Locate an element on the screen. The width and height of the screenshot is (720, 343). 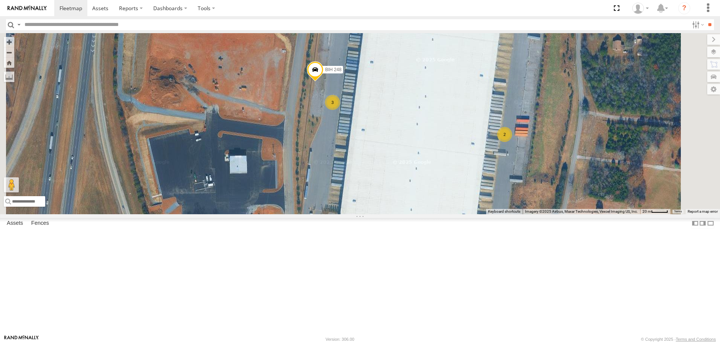
a: Terms (opens in new tab) is located at coordinates (678, 211).